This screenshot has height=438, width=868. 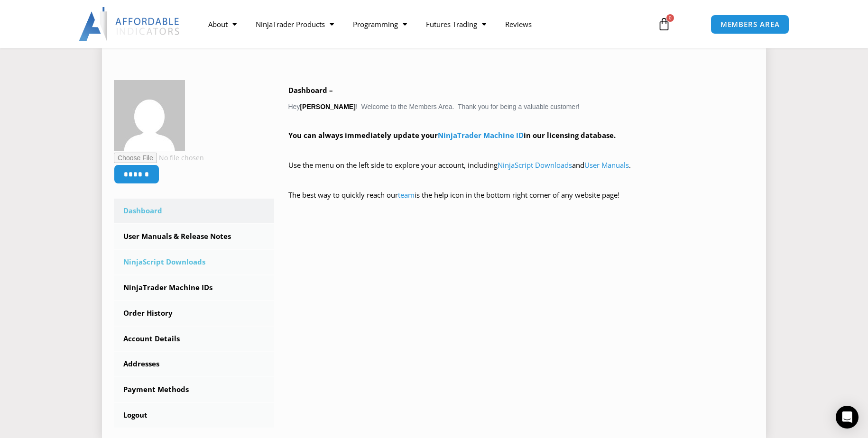 I want to click on img: d4a18433241c882da8722378604ff108a33c529e85bc74686ece64afb1a30844, so click(x=149, y=116).